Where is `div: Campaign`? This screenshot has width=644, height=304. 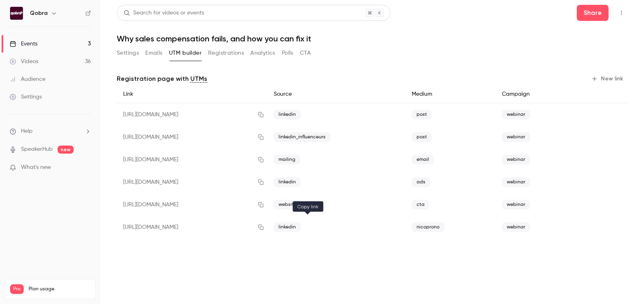 div: Campaign is located at coordinates (536, 94).